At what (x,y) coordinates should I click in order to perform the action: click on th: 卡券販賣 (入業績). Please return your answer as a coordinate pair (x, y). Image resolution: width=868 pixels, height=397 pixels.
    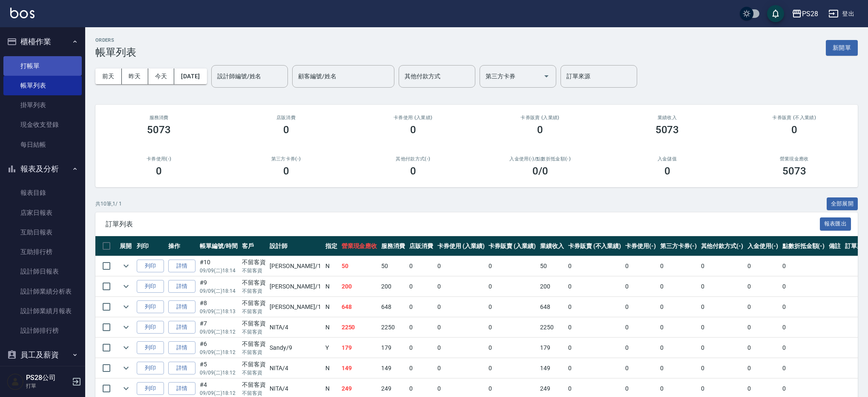
    Looking at the image, I should click on (512, 246).